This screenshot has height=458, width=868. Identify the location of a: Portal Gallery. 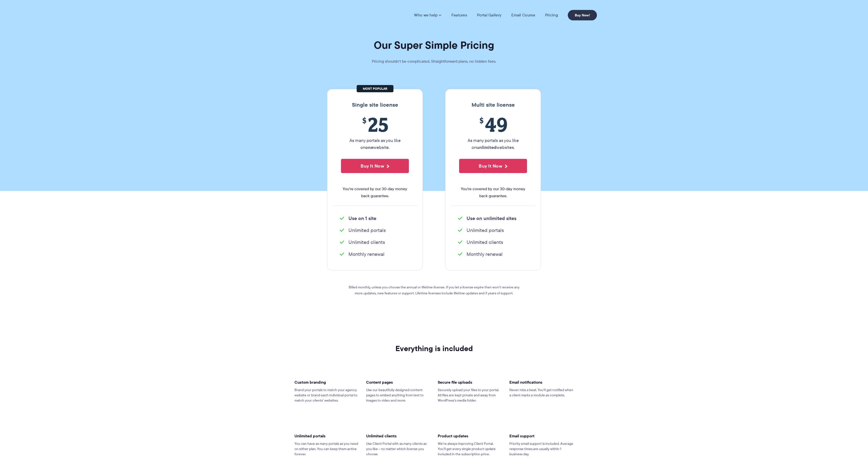
(489, 15).